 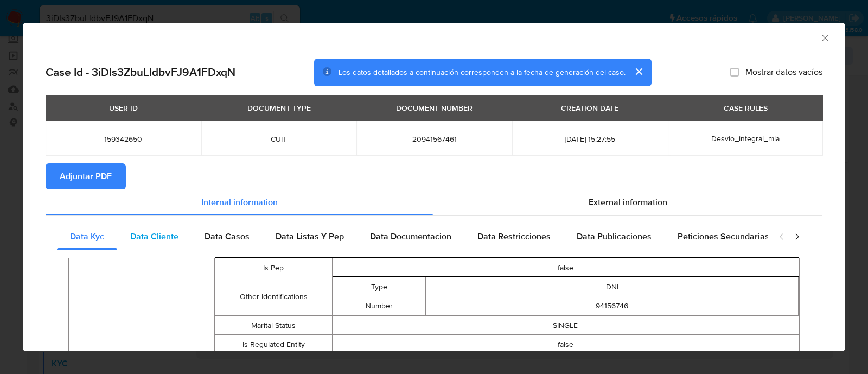 I want to click on span: Peticiones Secundarias, so click(x=723, y=236).